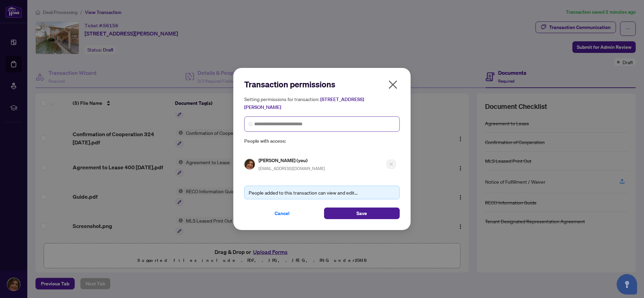 Image resolution: width=644 pixels, height=298 pixels. Describe the element at coordinates (322, 84) in the screenshot. I see `h2: Transaction permissions` at that location.